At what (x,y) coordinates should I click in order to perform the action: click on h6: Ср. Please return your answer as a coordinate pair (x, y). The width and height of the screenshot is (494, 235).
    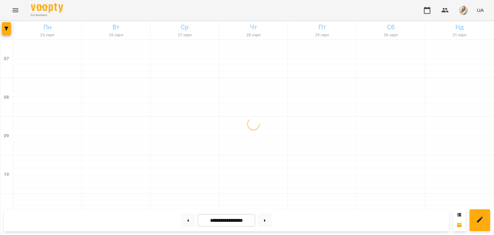
    Looking at the image, I should click on (184, 27).